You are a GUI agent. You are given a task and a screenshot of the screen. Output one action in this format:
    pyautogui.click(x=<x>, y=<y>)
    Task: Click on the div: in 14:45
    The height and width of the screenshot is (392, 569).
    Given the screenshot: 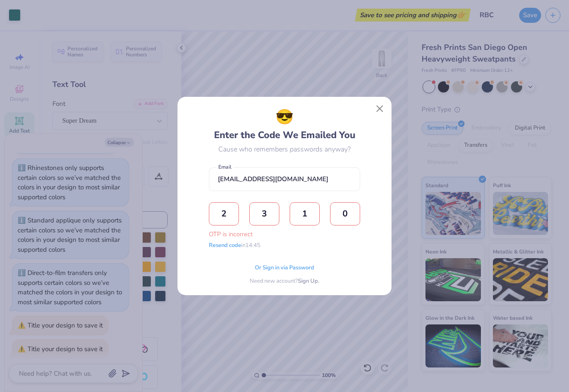 What is the action you would take?
    pyautogui.click(x=235, y=246)
    